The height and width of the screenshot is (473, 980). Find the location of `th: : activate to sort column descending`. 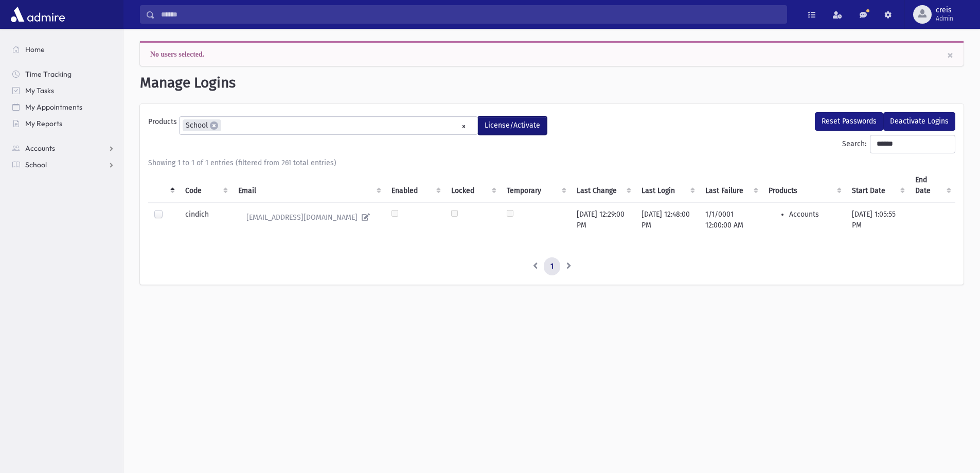

th: : activate to sort column descending is located at coordinates (164, 186).